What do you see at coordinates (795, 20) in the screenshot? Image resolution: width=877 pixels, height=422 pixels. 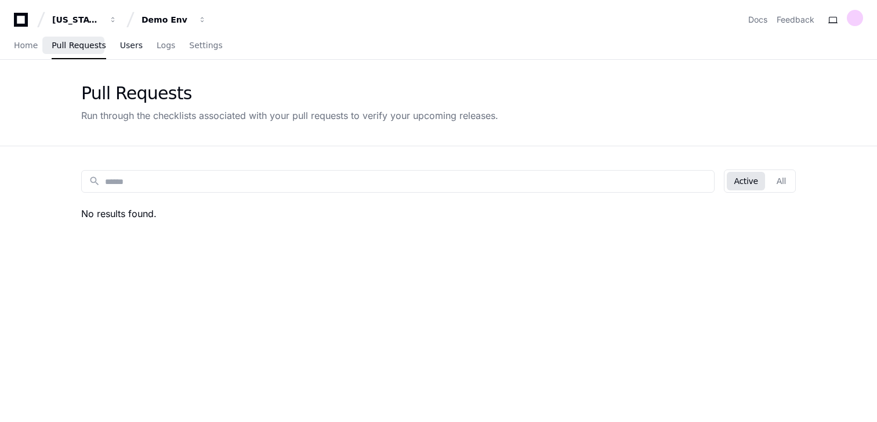 I see `button: Feedback` at bounding box center [795, 20].